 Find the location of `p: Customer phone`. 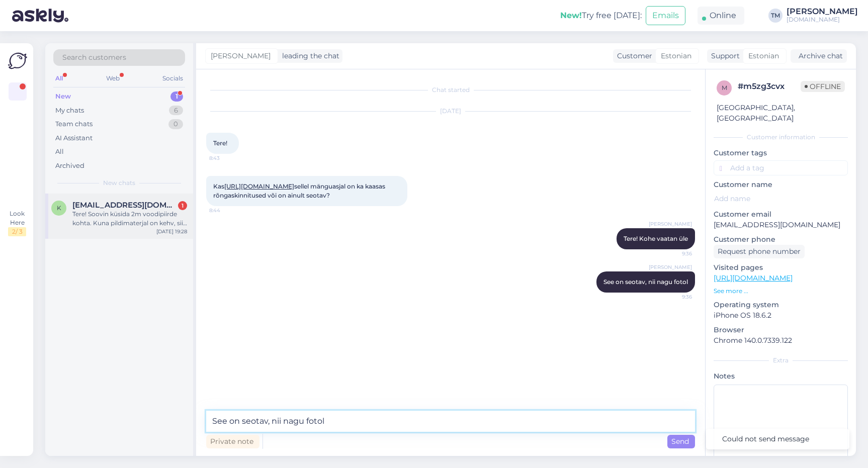

p: Customer phone is located at coordinates (781, 239).